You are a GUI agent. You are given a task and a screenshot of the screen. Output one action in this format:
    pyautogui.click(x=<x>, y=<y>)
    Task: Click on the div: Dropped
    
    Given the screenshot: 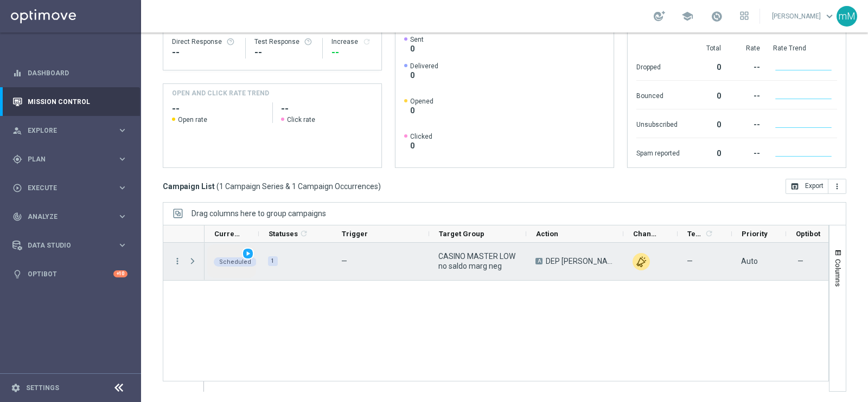 What is the action you would take?
    pyautogui.click(x=658, y=66)
    